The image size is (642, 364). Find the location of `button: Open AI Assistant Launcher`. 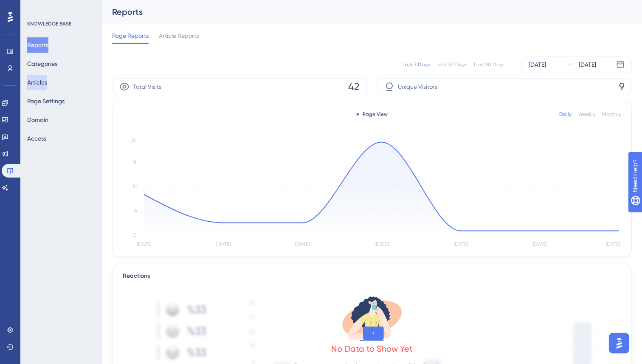

button: Open AI Assistant Launcher is located at coordinates (13, 13).